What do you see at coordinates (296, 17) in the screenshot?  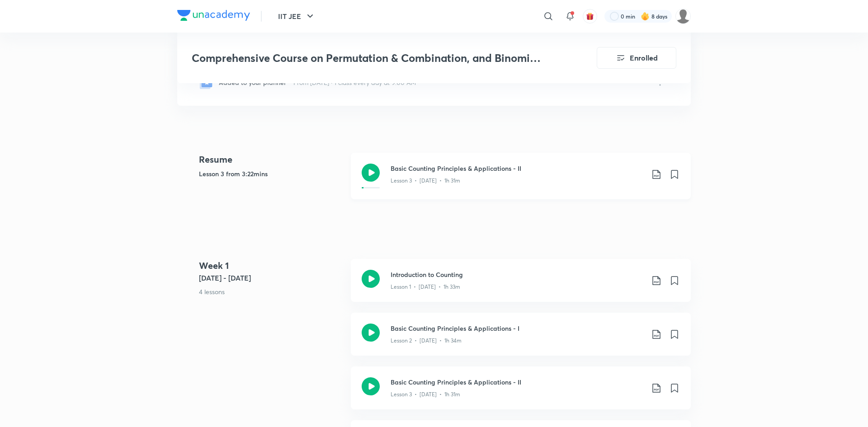 I see `button: IIT JEE` at bounding box center [296, 17].